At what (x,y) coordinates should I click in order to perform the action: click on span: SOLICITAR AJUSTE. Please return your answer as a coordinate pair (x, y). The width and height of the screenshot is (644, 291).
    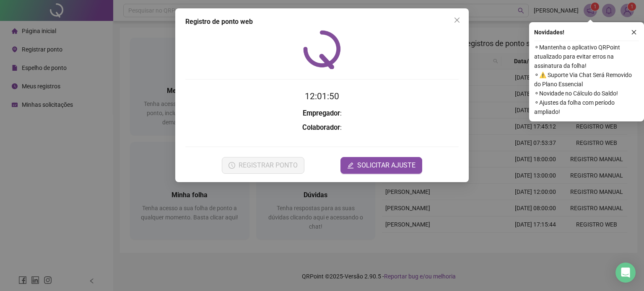
    Looking at the image, I should click on (386, 165).